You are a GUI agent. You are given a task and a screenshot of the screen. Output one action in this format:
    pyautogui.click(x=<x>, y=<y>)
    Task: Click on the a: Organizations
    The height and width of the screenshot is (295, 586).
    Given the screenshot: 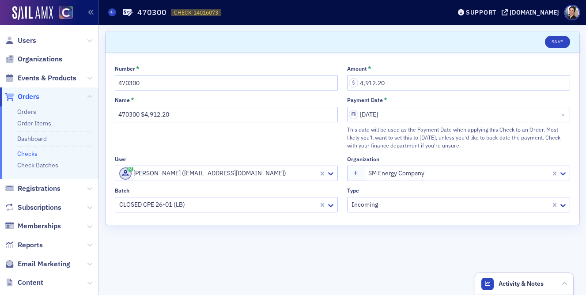 What is the action you would take?
    pyautogui.click(x=34, y=59)
    